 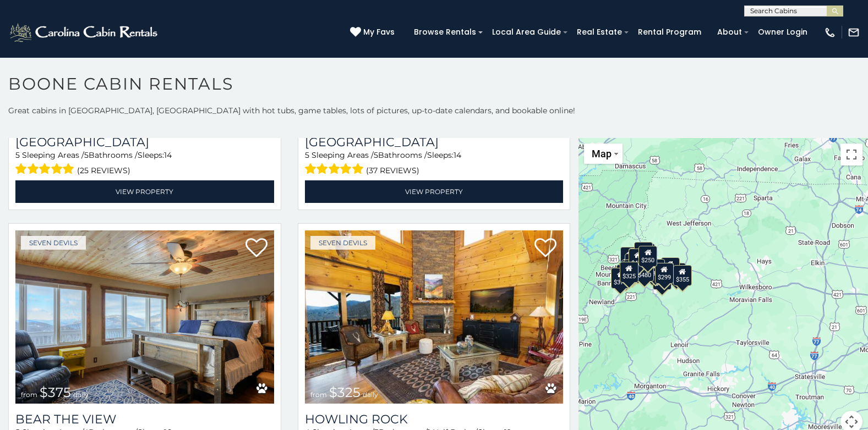 What do you see at coordinates (633, 270) in the screenshot?
I see `div: $395` at bounding box center [633, 270].